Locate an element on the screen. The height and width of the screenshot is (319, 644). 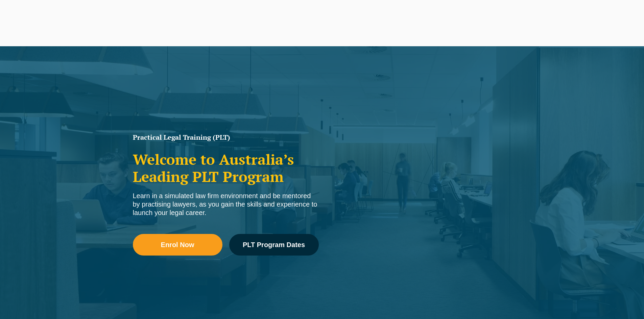
div: Learn in a simulated law firm environment and be mentored by practising lawyers, as you gain the ... is located at coordinates (226, 204).